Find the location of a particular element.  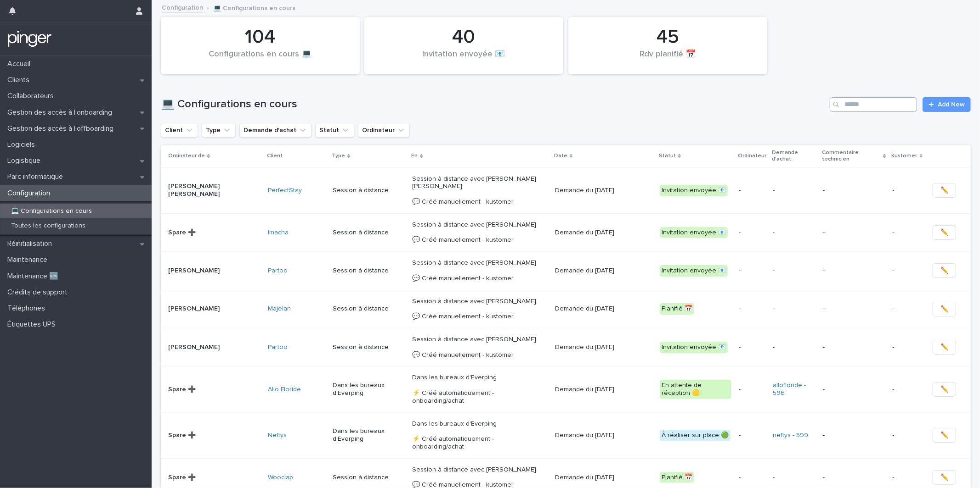

p: Gestion des accès à l’offboarding is located at coordinates (62, 128).